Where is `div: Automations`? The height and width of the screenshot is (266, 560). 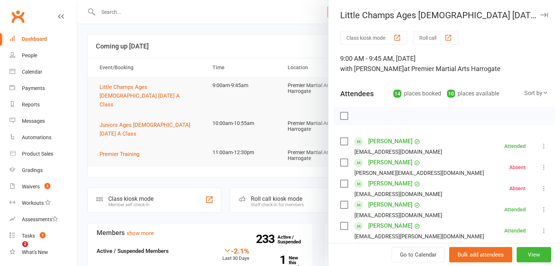
div: Automations is located at coordinates (36, 137).